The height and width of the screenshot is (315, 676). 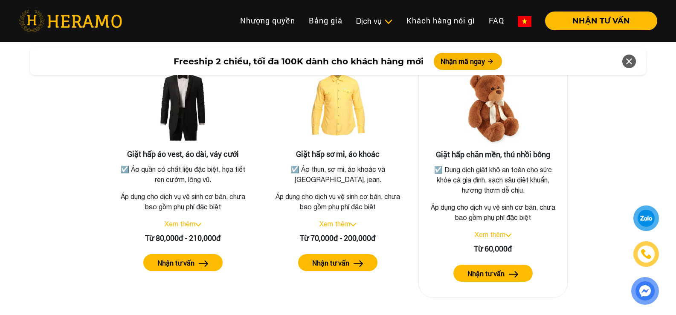 I want to click on img: Giặt hấp chăn mền, thú nhồi bông, so click(x=493, y=107).